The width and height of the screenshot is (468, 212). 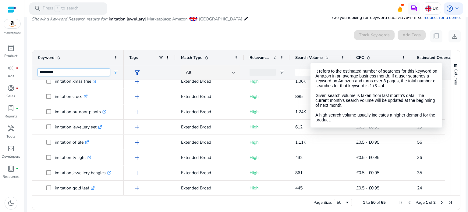 What do you see at coordinates (401, 202) in the screenshot?
I see `div: First Page` at bounding box center [401, 202].